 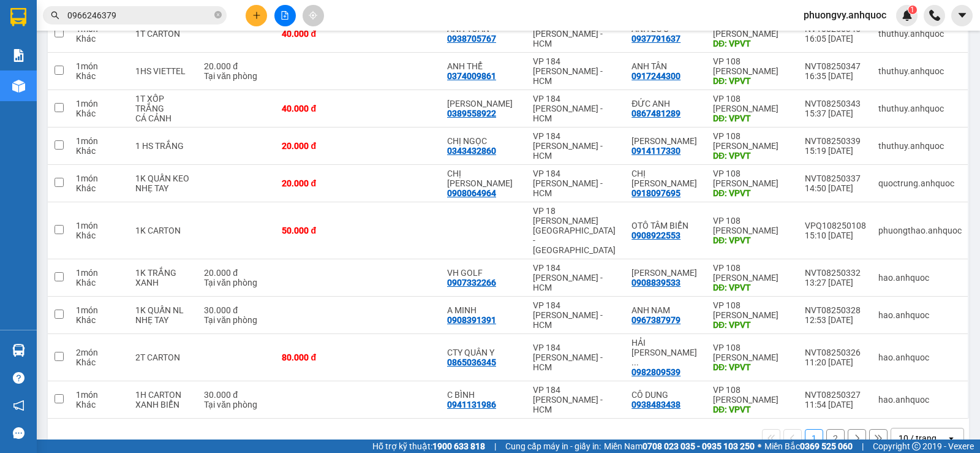 What do you see at coordinates (844, 15) in the screenshot?
I see `span: phuongvy.anhquoc` at bounding box center [844, 15].